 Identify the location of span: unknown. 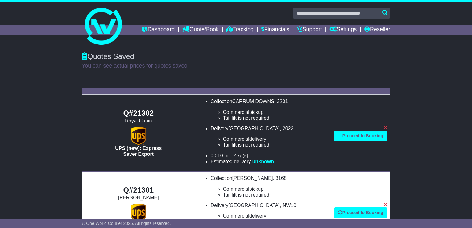
(263, 161).